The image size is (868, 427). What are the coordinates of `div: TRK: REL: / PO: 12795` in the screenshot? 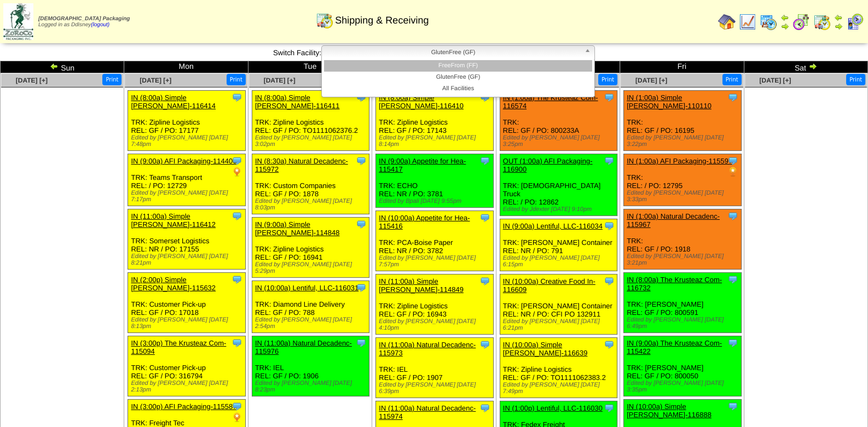 It's located at (683, 180).